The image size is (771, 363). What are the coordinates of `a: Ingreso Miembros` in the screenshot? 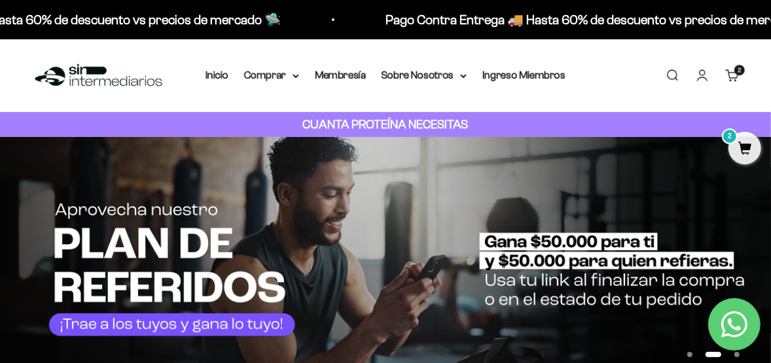 It's located at (524, 75).